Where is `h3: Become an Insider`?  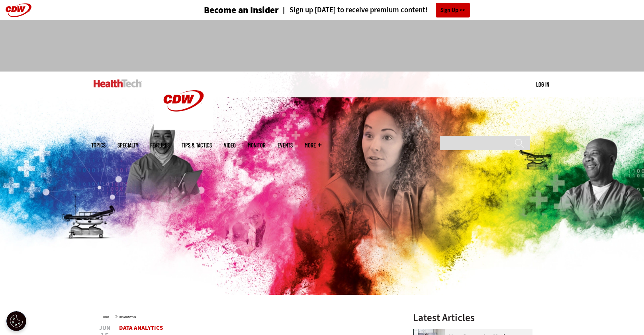 h3: Become an Insider is located at coordinates (241, 10).